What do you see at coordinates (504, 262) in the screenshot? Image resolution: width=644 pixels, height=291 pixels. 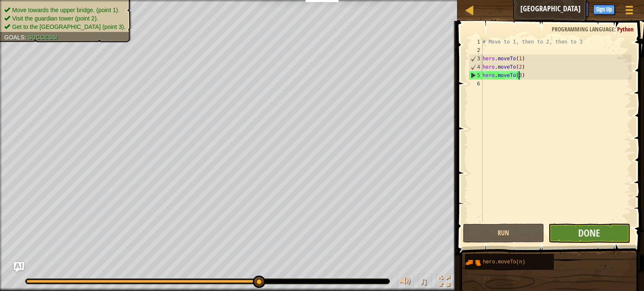 I see `span: hero.moveTo(n)` at bounding box center [504, 262].